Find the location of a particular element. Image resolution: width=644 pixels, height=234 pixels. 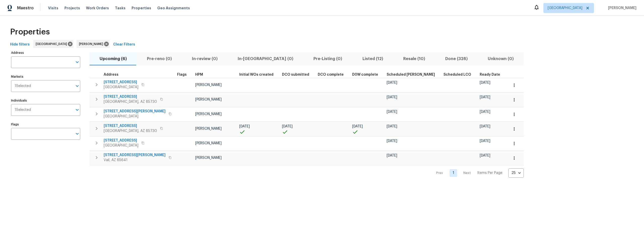

span: Work Orders is located at coordinates (97, 8).